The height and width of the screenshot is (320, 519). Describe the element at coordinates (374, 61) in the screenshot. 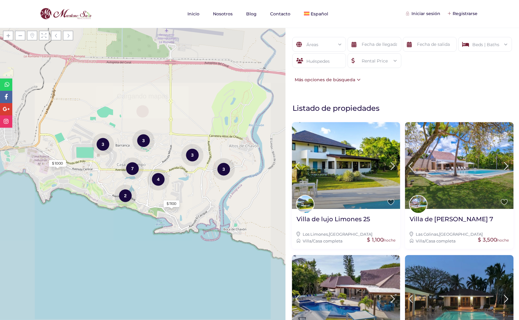

I see `div: Rental Price` at that location.